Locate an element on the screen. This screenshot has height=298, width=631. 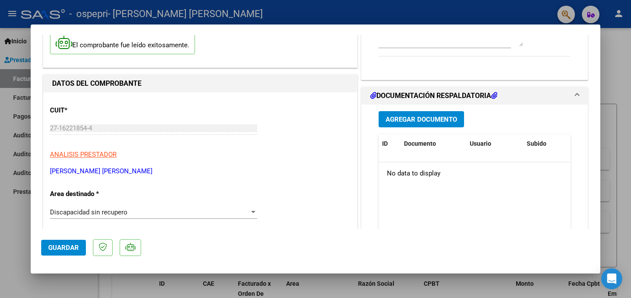
span: ID is located at coordinates (385, 144).